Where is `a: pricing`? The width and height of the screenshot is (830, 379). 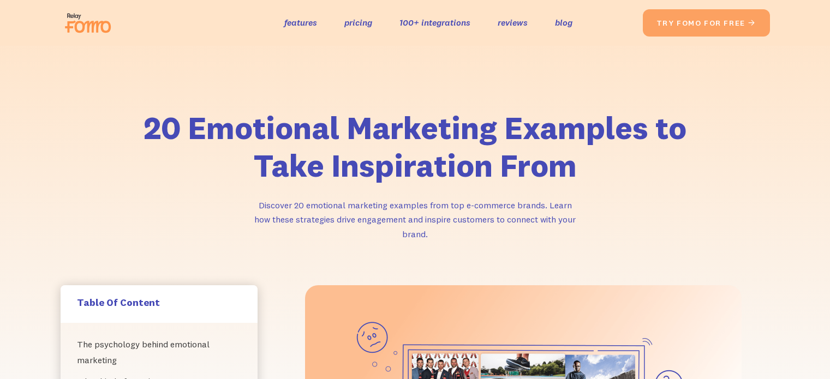 a: pricing is located at coordinates (358, 22).